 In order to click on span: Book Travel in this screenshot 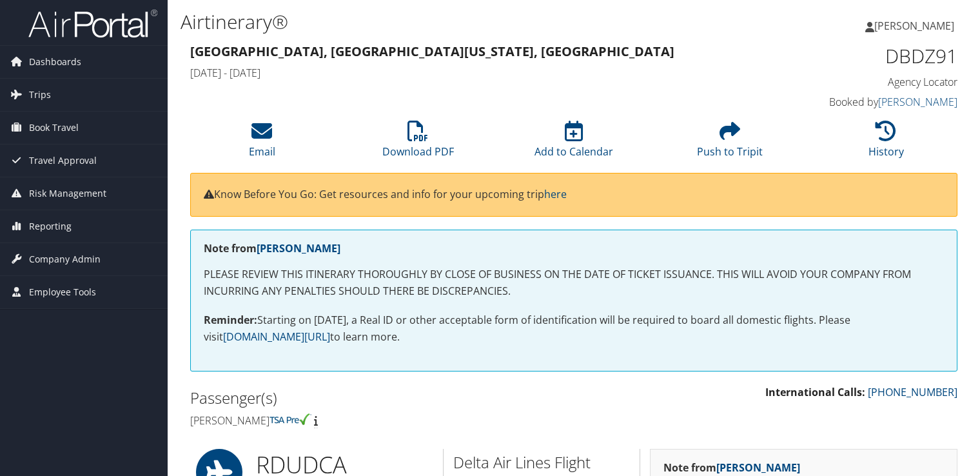, I will do `click(54, 127)`.